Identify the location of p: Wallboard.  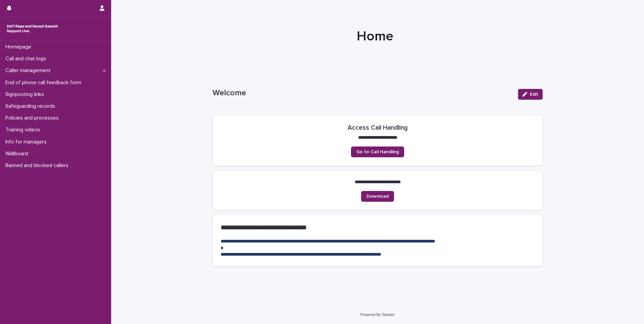
(18, 154).